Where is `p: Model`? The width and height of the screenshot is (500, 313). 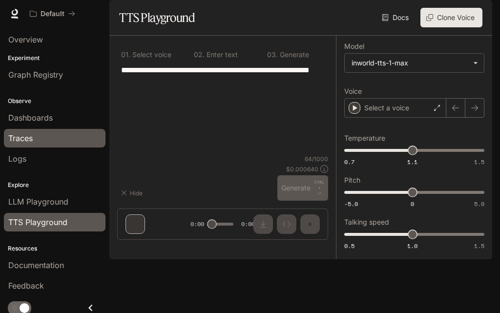
p: Model is located at coordinates (354, 46).